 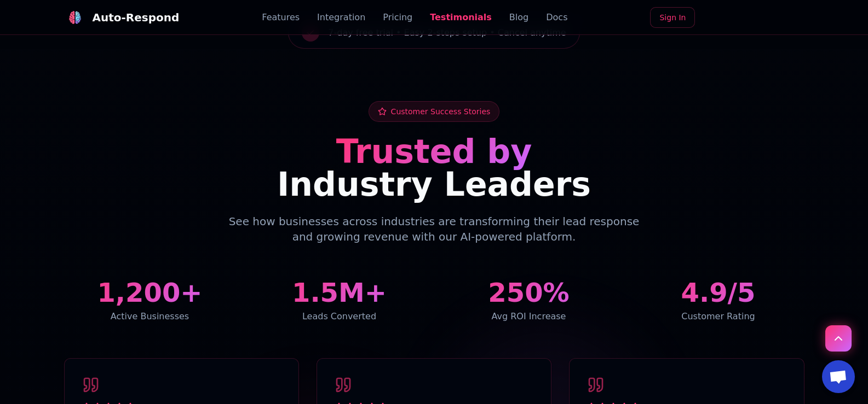 What do you see at coordinates (150, 293) in the screenshot?
I see `div: 1,200+` at bounding box center [150, 293].